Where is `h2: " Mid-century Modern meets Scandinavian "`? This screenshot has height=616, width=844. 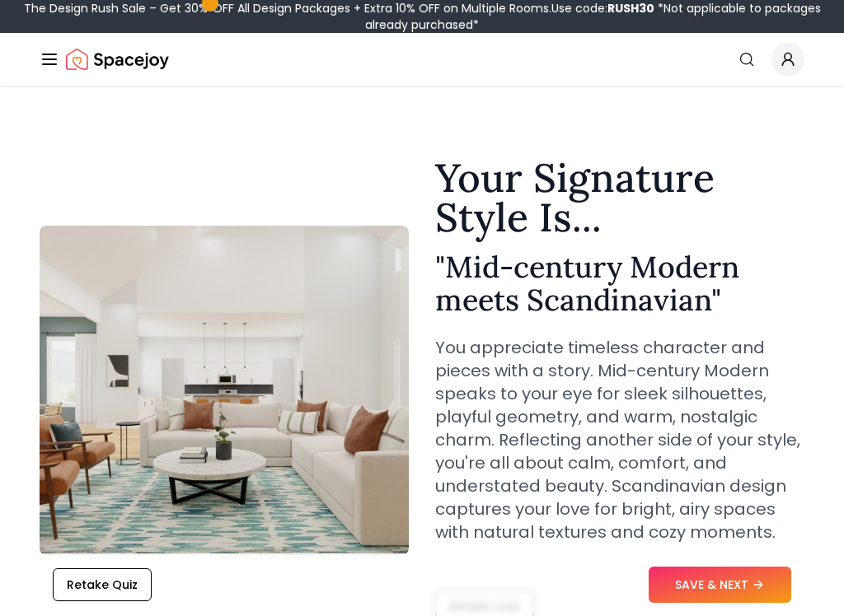
h2: " Mid-century Modern meets Scandinavian " is located at coordinates (620, 283).